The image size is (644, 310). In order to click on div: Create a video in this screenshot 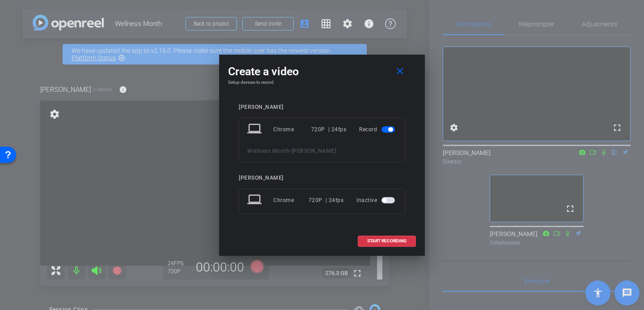, I will do `click(322, 72)`.